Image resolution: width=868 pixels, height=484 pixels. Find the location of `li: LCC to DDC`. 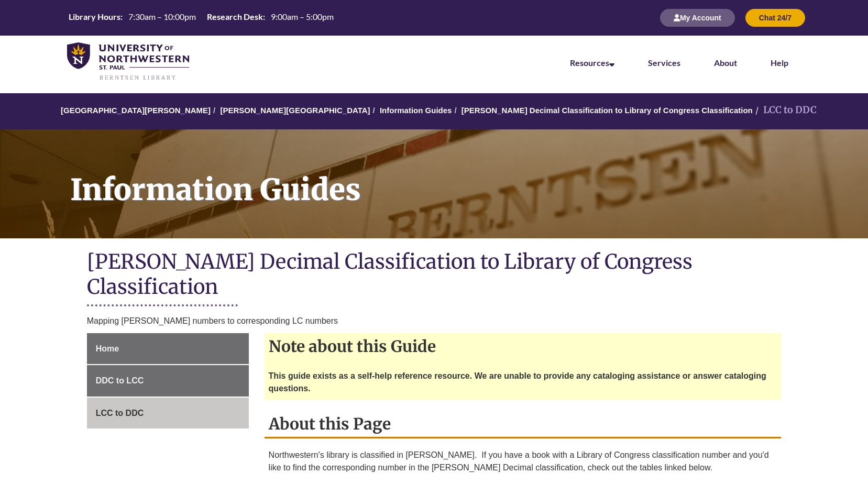

li: LCC to DDC is located at coordinates (785, 110).